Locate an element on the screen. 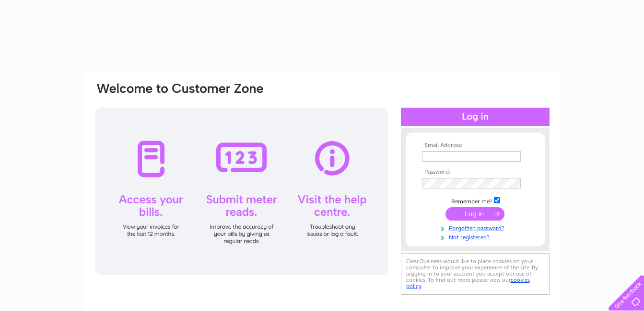 The height and width of the screenshot is (311, 644). th: Email Address: is located at coordinates (475, 146).